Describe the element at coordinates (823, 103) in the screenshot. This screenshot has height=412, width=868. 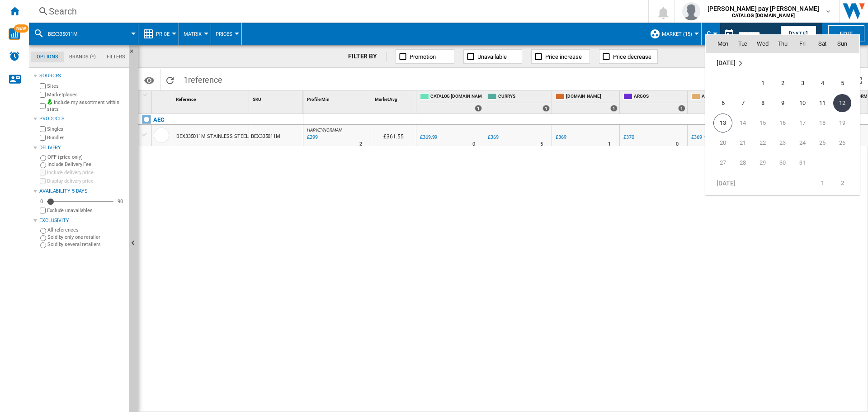
I see `span: 11` at that location.